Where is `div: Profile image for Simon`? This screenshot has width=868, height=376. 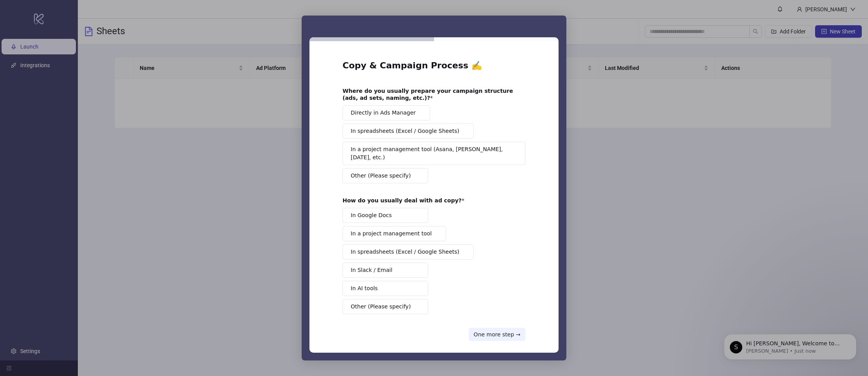
div: Profile image for Simon is located at coordinates (24, 30).